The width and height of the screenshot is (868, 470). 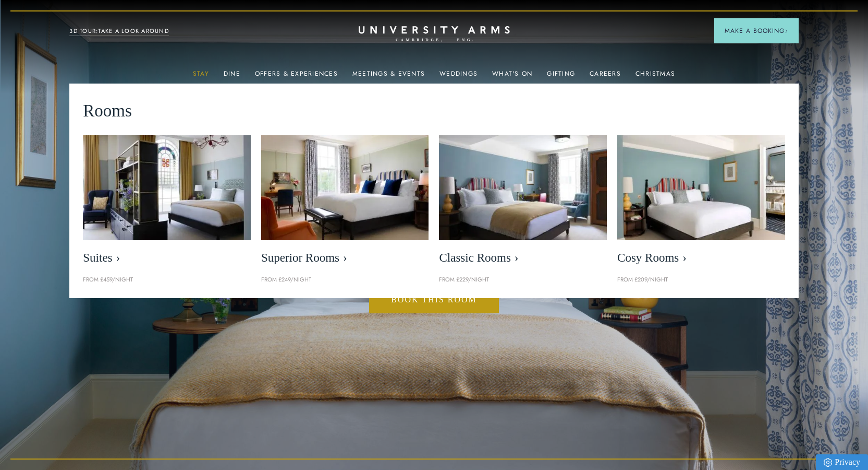 What do you see at coordinates (701, 188) in the screenshot?
I see `img: image-0c4e569bfe2498b75de12d7d88bf10a1f5f839d4-400x250-jpg` at bounding box center [701, 188].